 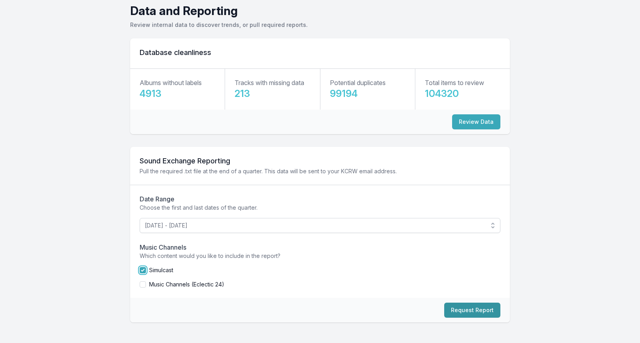 What do you see at coordinates (357, 83) in the screenshot?
I see `p: Potential duplicates` at bounding box center [357, 83].